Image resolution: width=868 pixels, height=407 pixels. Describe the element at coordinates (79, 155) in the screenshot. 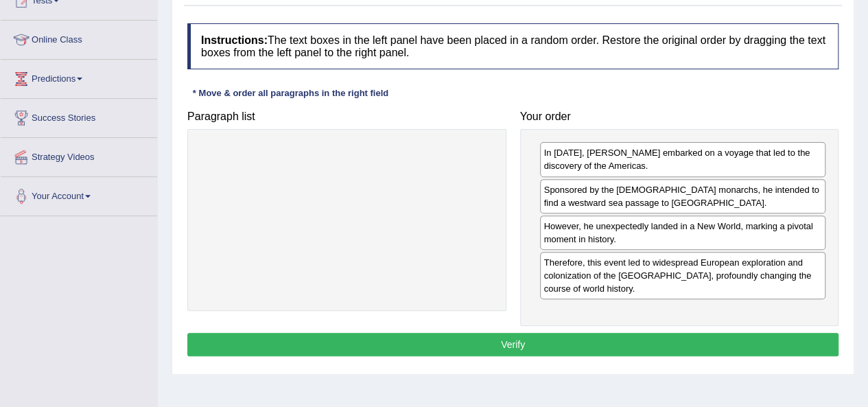

I see `a: Strategy Videos` at that location.